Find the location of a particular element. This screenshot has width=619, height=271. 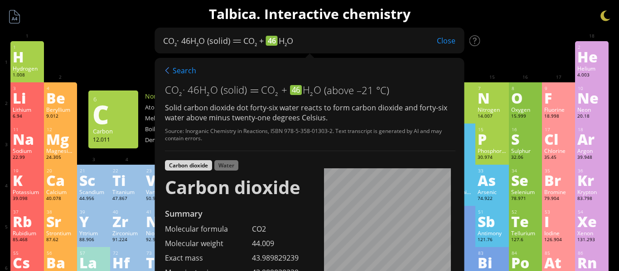

div: 44.009 is located at coordinates (353, 244).